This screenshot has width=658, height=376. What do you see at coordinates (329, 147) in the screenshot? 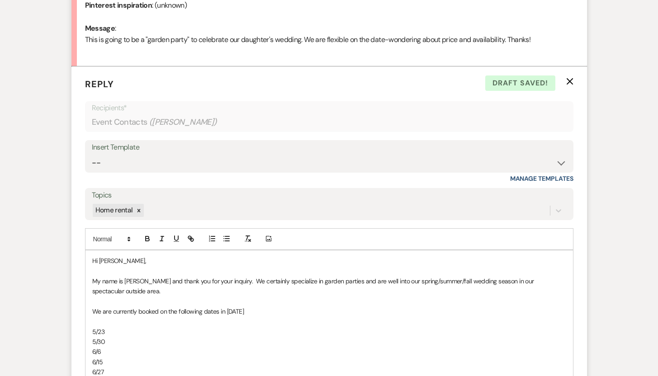
I see `div: Insert Template` at bounding box center [329, 147].